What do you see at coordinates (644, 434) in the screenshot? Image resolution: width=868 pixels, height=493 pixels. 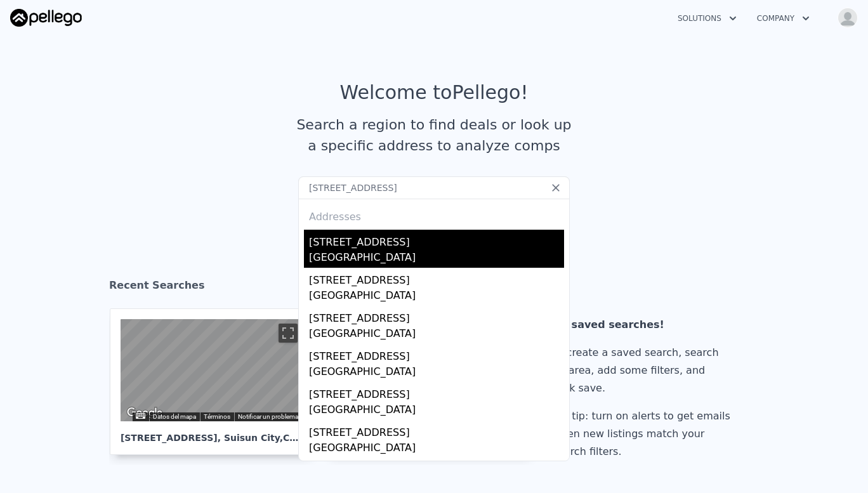 I see `div: Pro tip: turn on alerts to get emails when new listings match your search filters.` at bounding box center [644, 434].